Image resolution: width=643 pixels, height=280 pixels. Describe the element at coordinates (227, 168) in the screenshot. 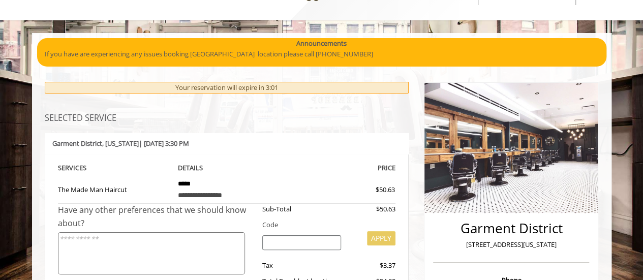

I see `th: DETAILS` at that location.